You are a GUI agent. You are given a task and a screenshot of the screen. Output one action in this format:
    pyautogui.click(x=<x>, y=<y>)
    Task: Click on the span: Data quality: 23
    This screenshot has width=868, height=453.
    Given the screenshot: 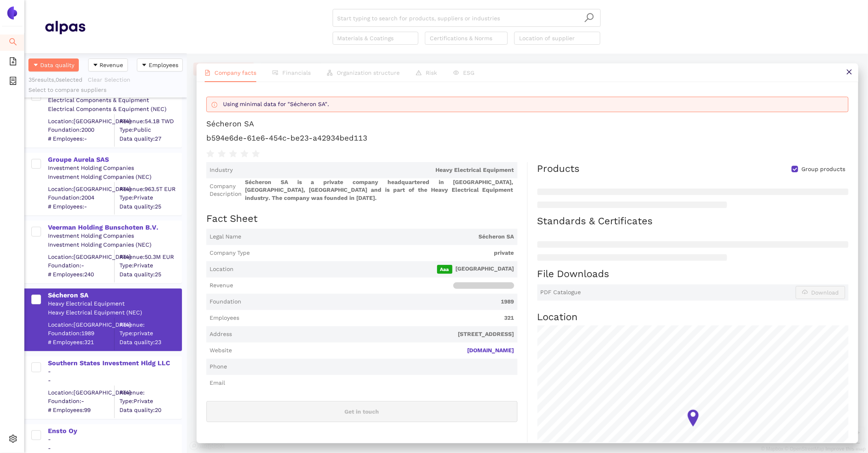 What is the action you would take?
    pyautogui.click(x=150, y=342)
    